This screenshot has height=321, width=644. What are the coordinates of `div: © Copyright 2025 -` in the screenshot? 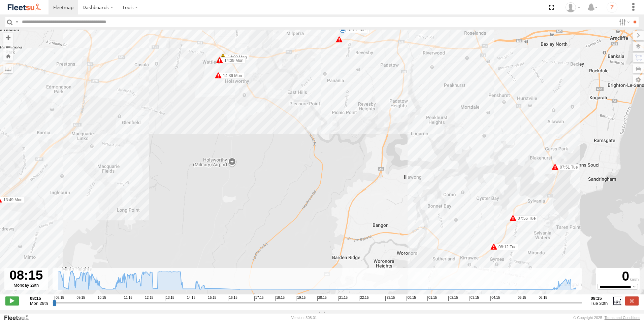 It's located at (607, 317).